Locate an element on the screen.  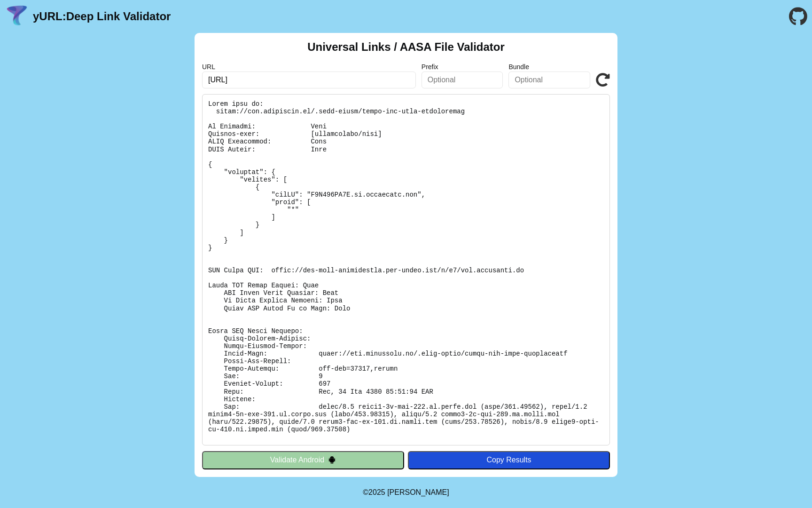
a: Michael Ibragimchayev's Personal Site is located at coordinates (419, 492).